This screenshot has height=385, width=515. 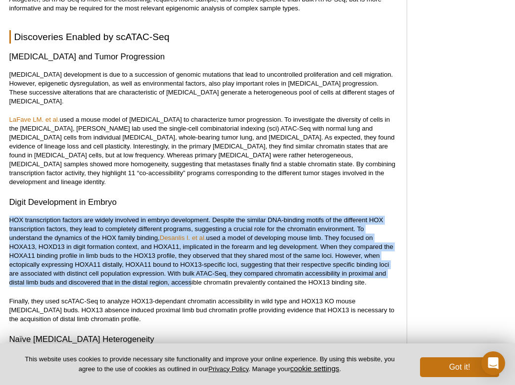 I want to click on button: Got it!, so click(x=460, y=367).